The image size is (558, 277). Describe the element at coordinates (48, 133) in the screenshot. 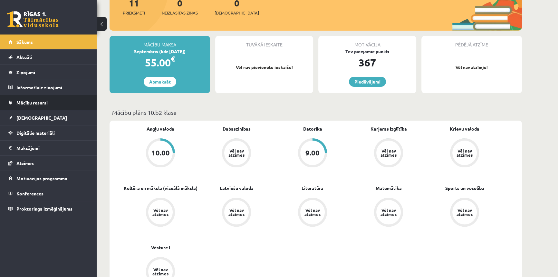

I see `a: Digitālie materiāli` at that location.